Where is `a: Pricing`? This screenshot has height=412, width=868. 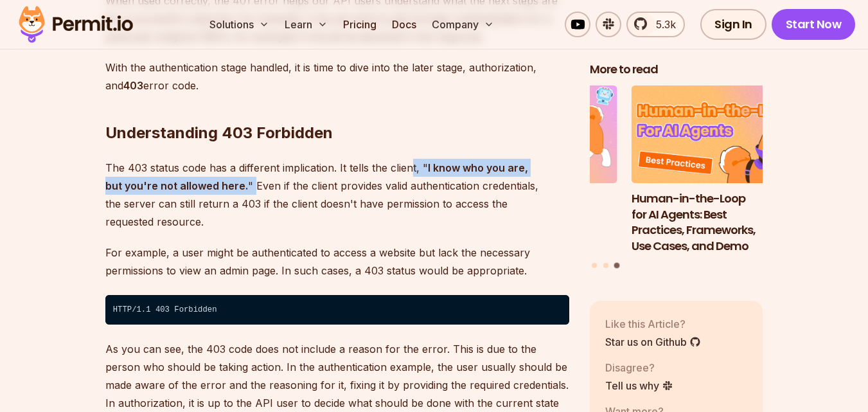
a: Pricing is located at coordinates (359, 24).